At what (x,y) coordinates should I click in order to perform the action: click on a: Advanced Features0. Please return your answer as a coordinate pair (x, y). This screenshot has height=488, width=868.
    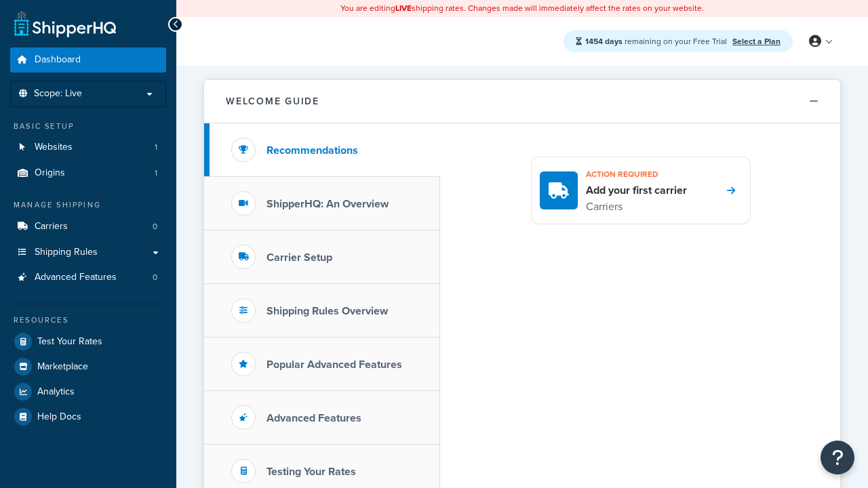
    Looking at the image, I should click on (88, 277).